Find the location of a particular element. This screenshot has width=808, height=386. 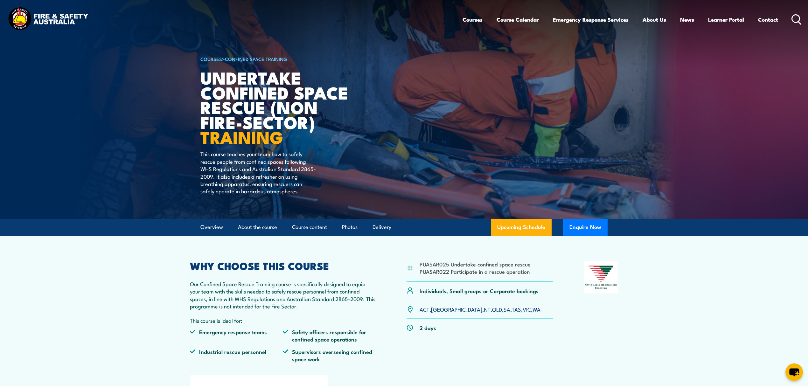

button: Enquire Now is located at coordinates (586, 228).